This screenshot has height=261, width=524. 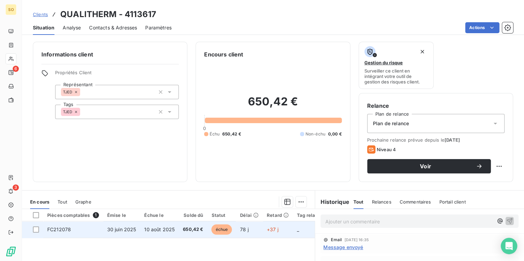 What do you see at coordinates (222, 230) in the screenshot?
I see `span: échue` at bounding box center [222, 230].